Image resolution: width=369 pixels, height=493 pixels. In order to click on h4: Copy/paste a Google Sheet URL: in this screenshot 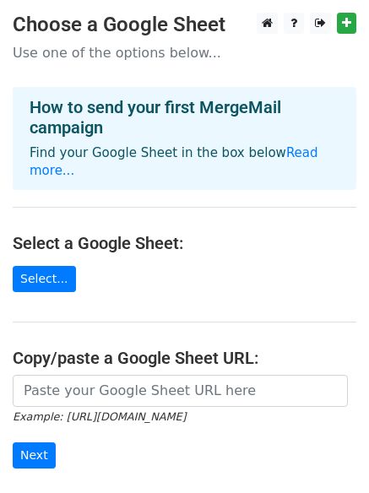, I will do `click(184, 358)`.